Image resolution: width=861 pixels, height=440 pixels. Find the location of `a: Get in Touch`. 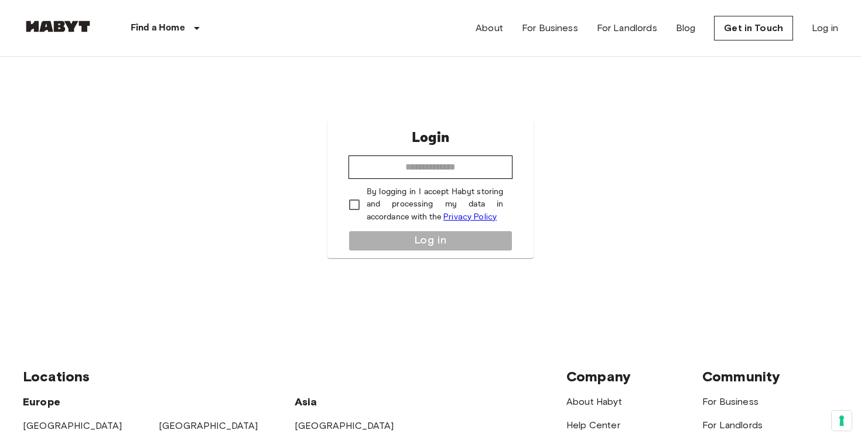

a: Get in Touch is located at coordinates (754, 28).